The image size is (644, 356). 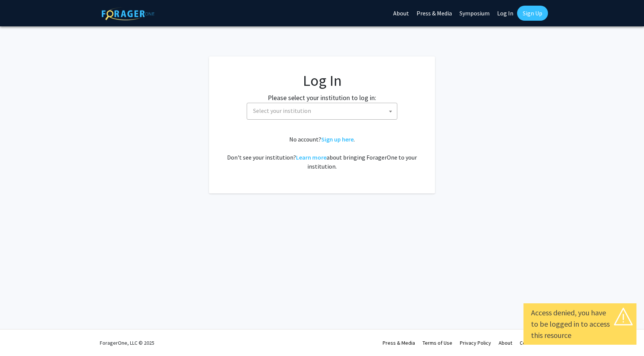 What do you see at coordinates (531, 343) in the screenshot?
I see `a: Contact Us` at bounding box center [531, 343].